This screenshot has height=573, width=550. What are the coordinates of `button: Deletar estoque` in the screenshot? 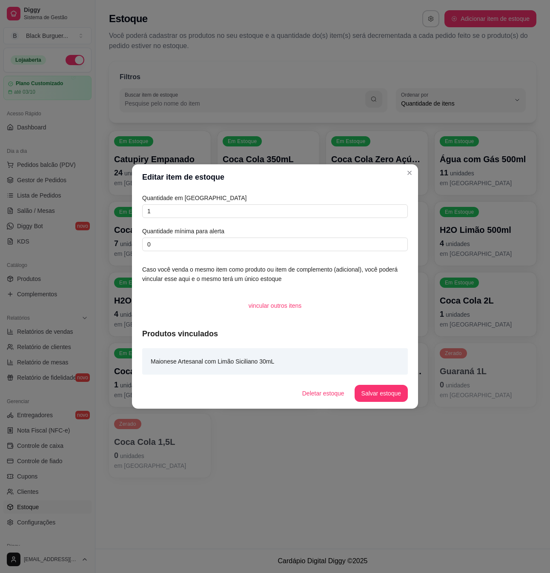 It's located at (323, 393).